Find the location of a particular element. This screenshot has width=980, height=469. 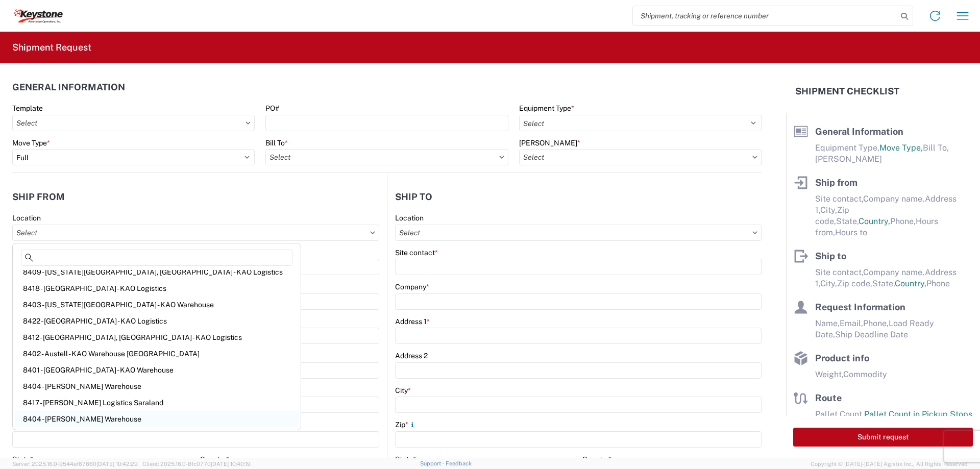

span: Email, is located at coordinates (852, 323).